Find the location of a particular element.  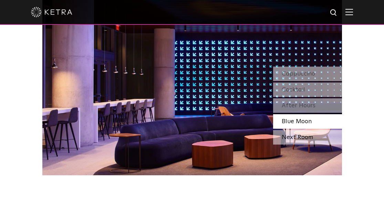

span: Blue Moon is located at coordinates (297, 121).